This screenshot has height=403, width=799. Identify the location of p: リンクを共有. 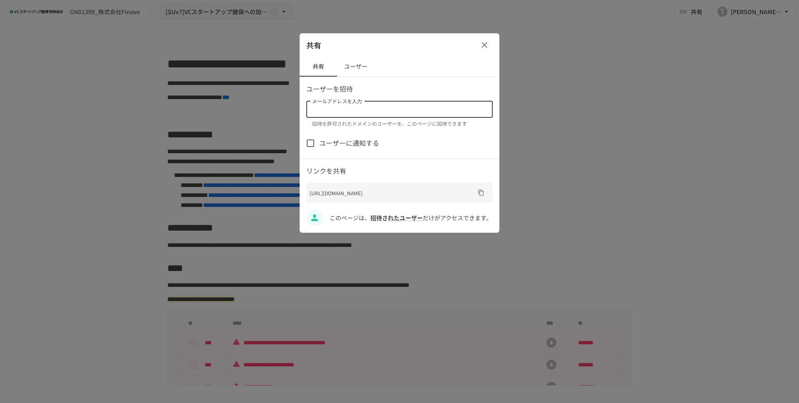
(399, 171).